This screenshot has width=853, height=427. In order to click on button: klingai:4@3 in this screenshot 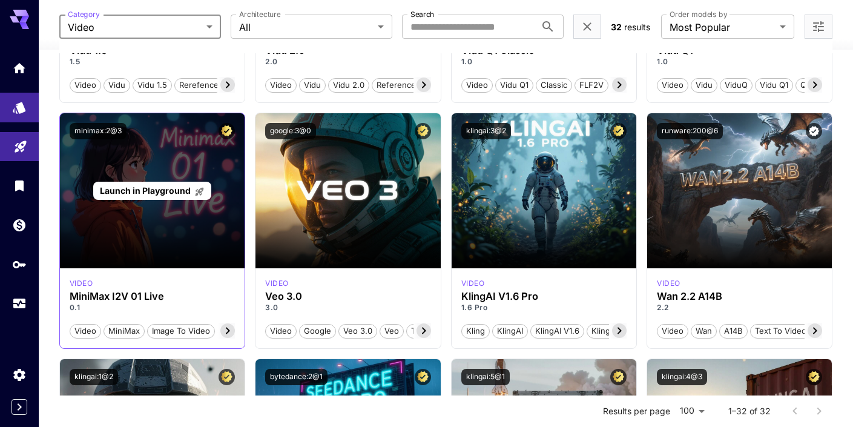, I will do `click(681, 376)`.